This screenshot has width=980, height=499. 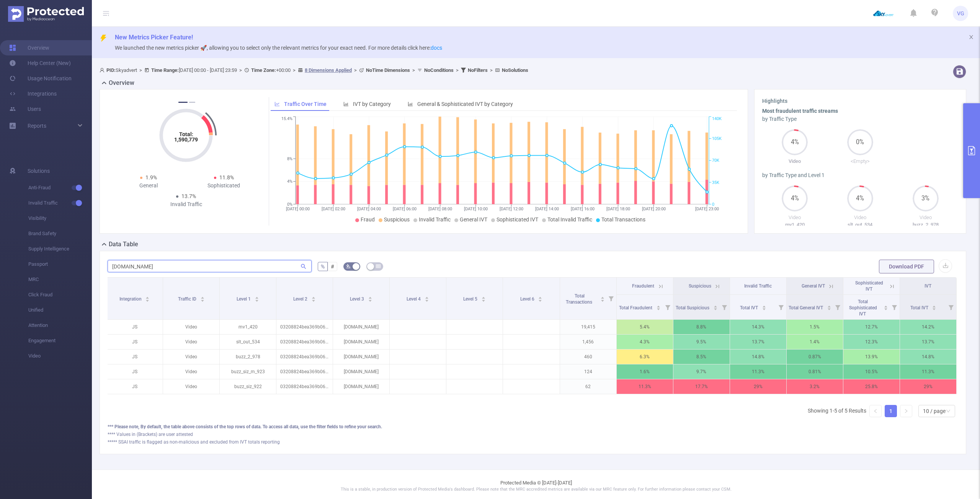 What do you see at coordinates (37, 126) in the screenshot?
I see `a: Reports` at bounding box center [37, 126].